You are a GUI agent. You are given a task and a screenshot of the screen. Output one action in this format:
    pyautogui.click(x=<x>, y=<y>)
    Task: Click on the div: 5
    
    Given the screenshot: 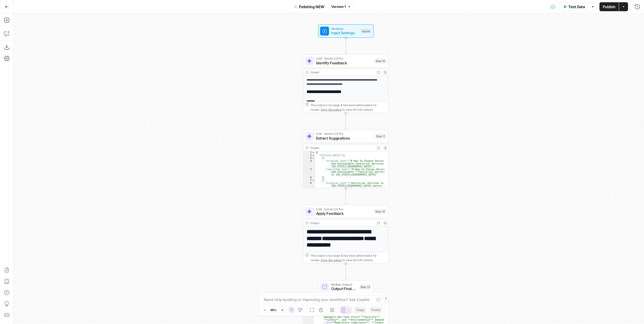 What is the action you would take?
    pyautogui.click(x=309, y=172)
    